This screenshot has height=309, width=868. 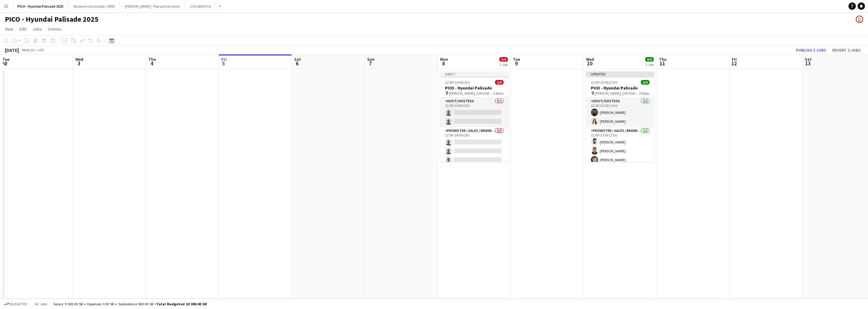 I want to click on span: 10, so click(x=589, y=63).